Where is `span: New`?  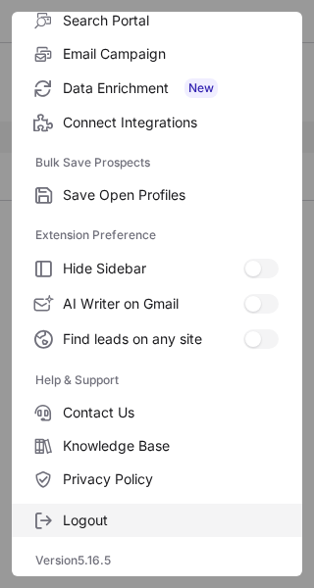
span: New is located at coordinates (201, 88).